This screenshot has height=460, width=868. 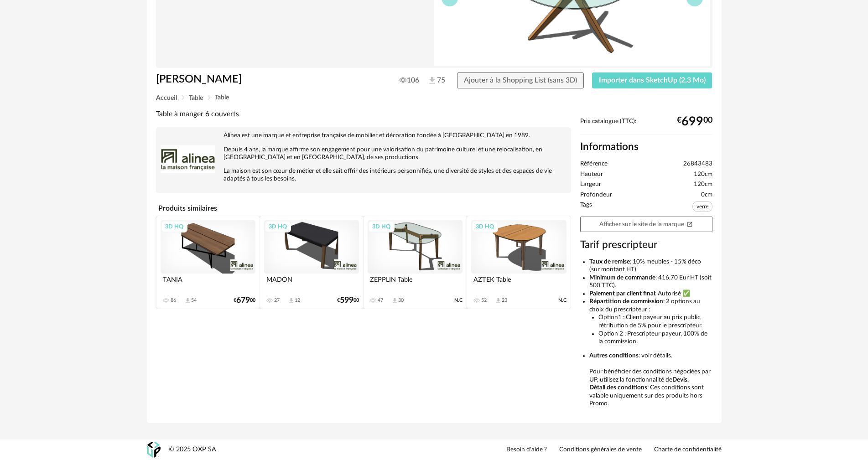 What do you see at coordinates (618, 388) in the screenshot?
I see `b: Détail des conditions` at bounding box center [618, 388].